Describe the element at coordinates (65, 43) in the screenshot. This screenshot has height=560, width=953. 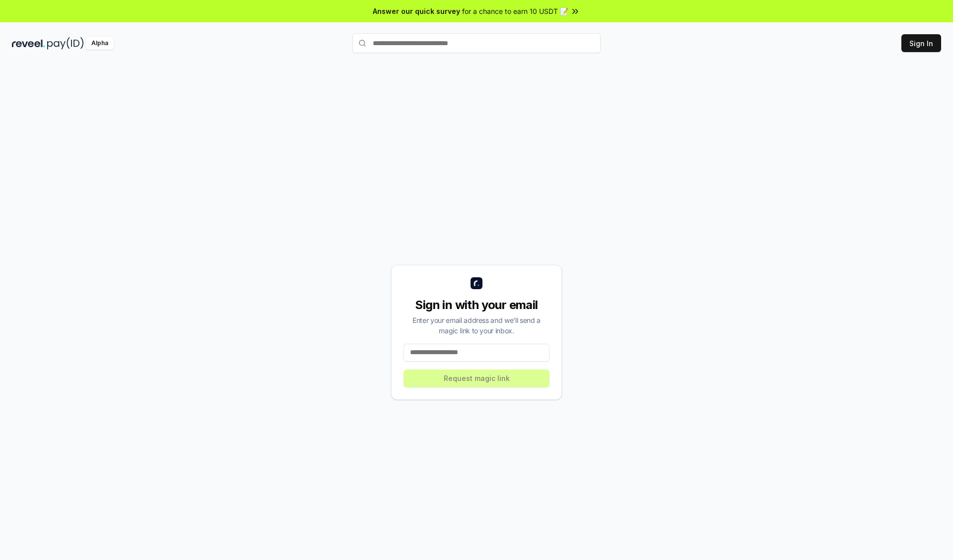
I see `img: pay_id` at that location.